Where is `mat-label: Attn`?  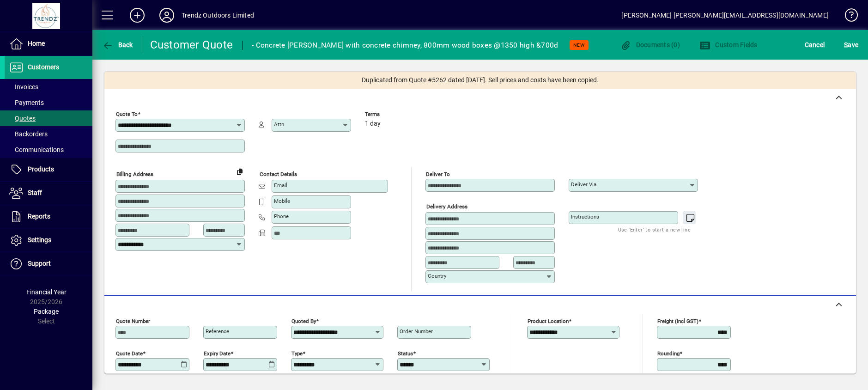
mat-label: Attn is located at coordinates (279, 124).